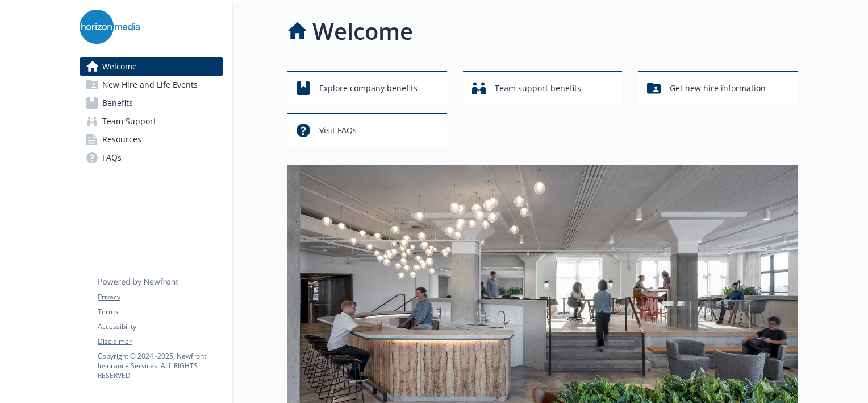 This screenshot has height=403, width=868. I want to click on span: Visit FAQs, so click(338, 131).